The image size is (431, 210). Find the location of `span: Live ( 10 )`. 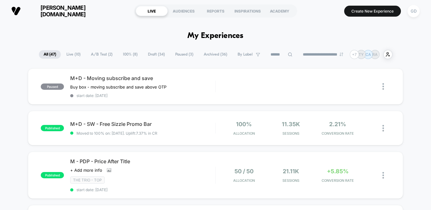

span: Live ( 10 ) is located at coordinates (73, 54).